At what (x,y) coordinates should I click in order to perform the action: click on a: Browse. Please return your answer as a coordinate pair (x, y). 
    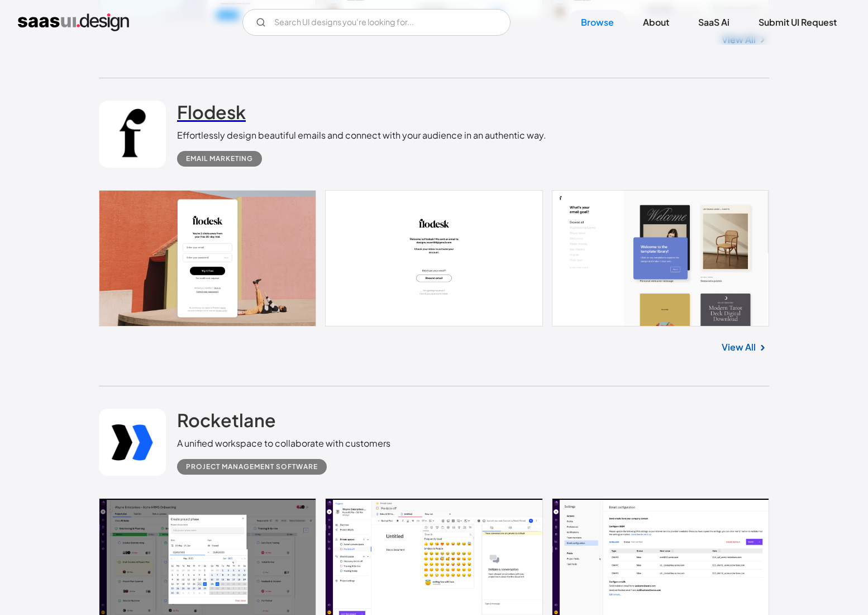
    Looking at the image, I should click on (597, 22).